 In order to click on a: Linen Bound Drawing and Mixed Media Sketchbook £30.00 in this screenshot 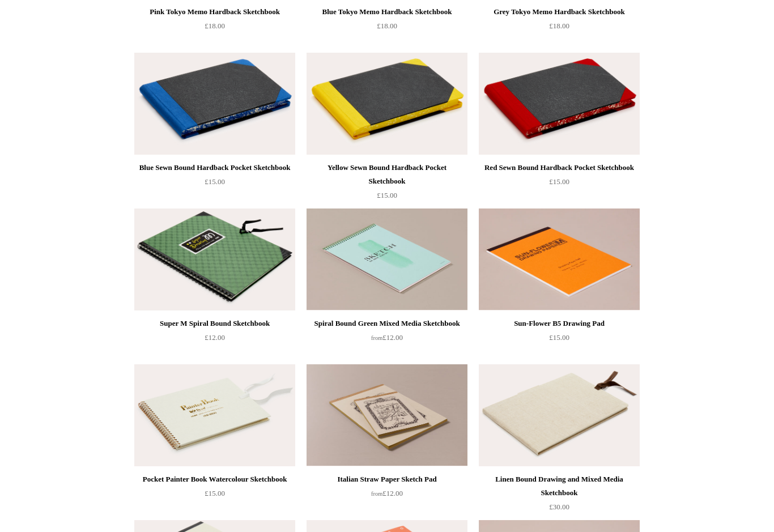, I will do `click(560, 496)`.